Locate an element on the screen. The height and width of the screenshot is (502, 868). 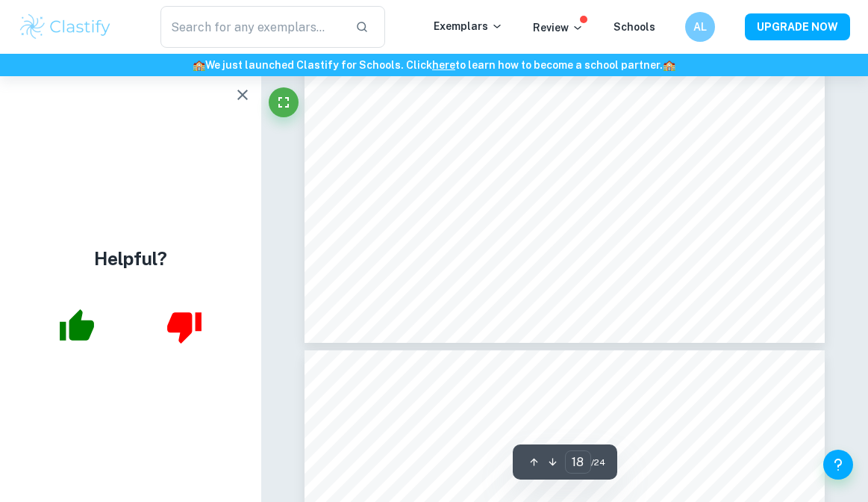
a: Clastify logo is located at coordinates (65, 27).